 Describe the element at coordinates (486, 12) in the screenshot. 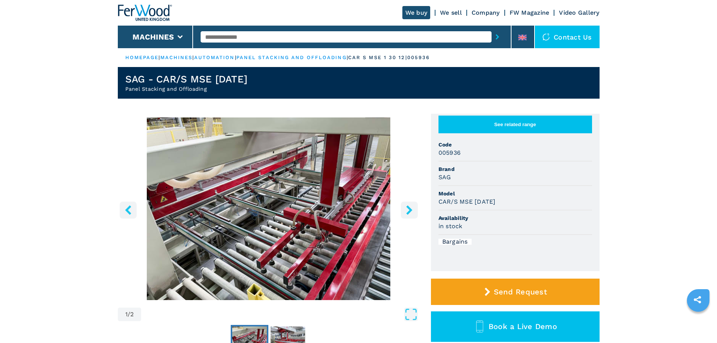

I see `a: Company` at that location.